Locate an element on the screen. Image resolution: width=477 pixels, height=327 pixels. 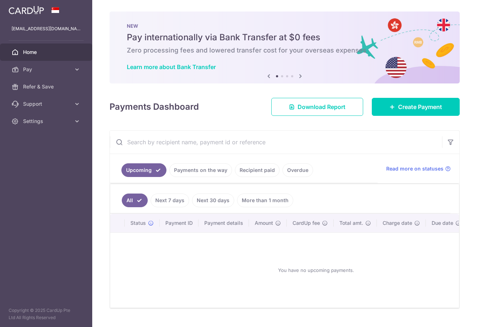
th: Payment details is located at coordinates (224, 223).